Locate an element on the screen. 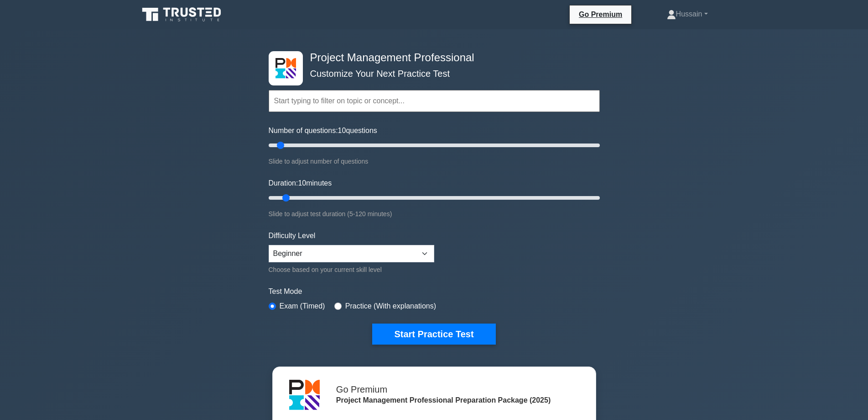  label: Duration: minutes is located at coordinates (300, 183).